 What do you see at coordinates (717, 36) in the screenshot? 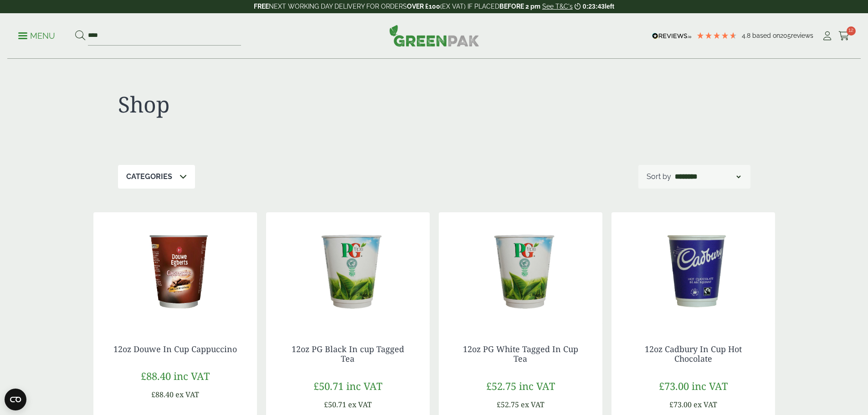
I see `div: 4.79 Stars` at bounding box center [717, 36].